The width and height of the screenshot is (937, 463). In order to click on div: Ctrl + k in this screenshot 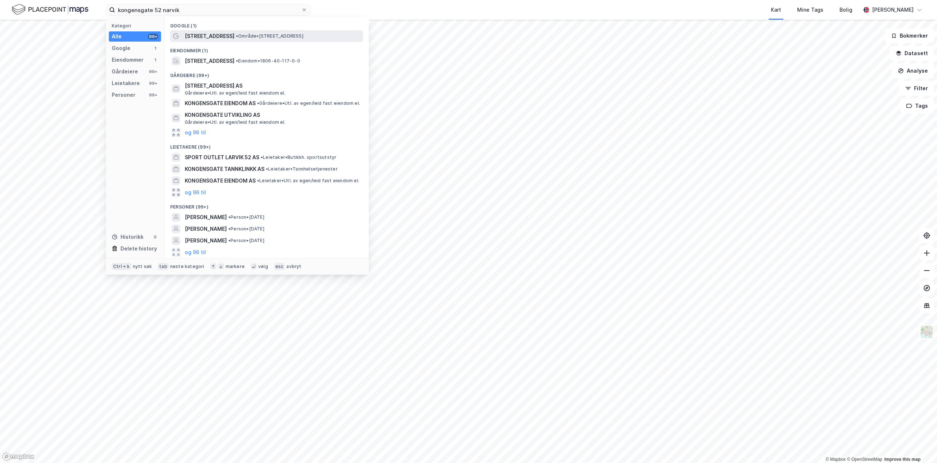, I will do `click(122, 267)`.